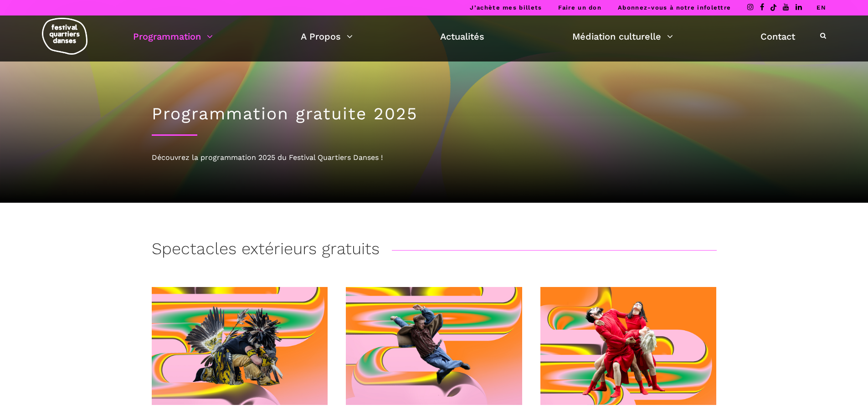  Describe the element at coordinates (462, 37) in the screenshot. I see `a: Actualités` at that location.